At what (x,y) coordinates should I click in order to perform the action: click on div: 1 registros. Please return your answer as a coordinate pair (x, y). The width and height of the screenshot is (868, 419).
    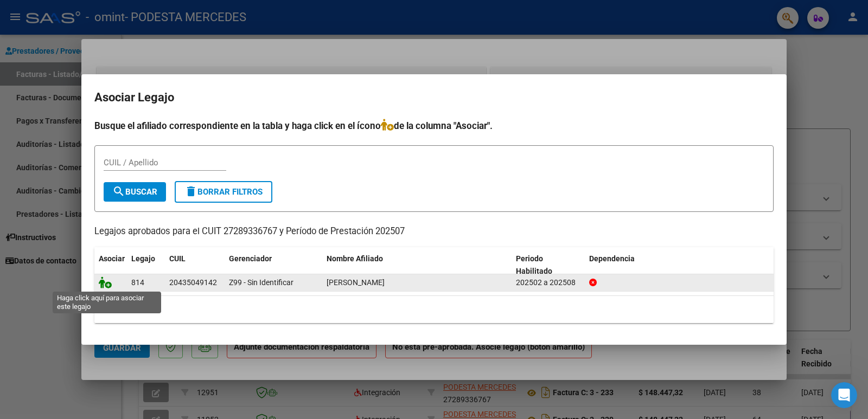
    Looking at the image, I should click on (434, 310).